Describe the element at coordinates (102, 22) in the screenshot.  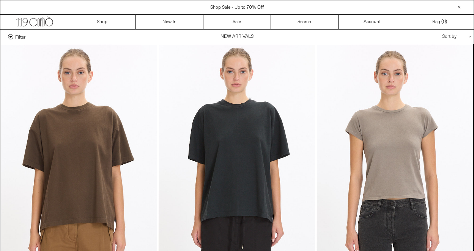
I see `a: Shop` at that location.